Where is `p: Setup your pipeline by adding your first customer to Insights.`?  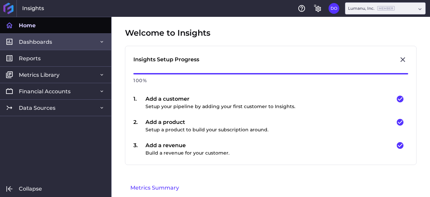
p: Setup your pipeline by adding your first customer to Insights. is located at coordinates (220, 106).